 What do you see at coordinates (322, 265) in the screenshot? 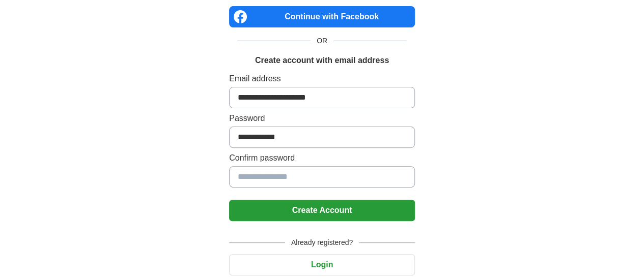
I see `button: Login` at bounding box center [322, 265].